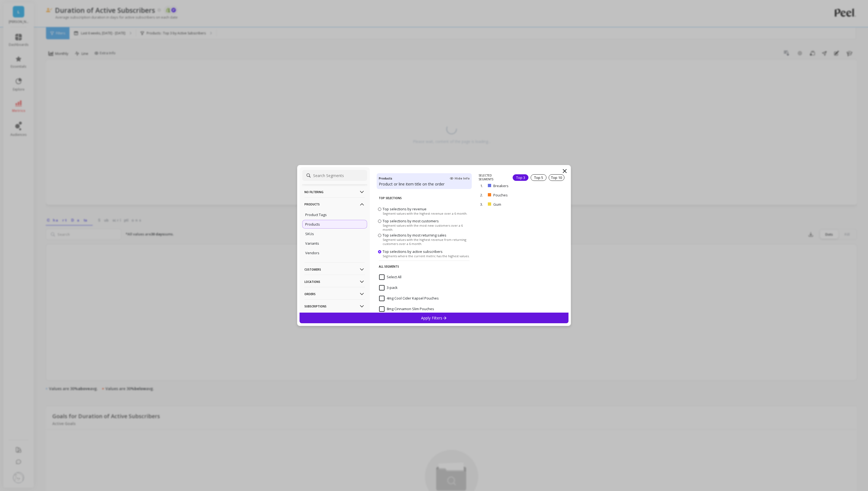  I want to click on span: Top selections by most customers, so click(411, 221).